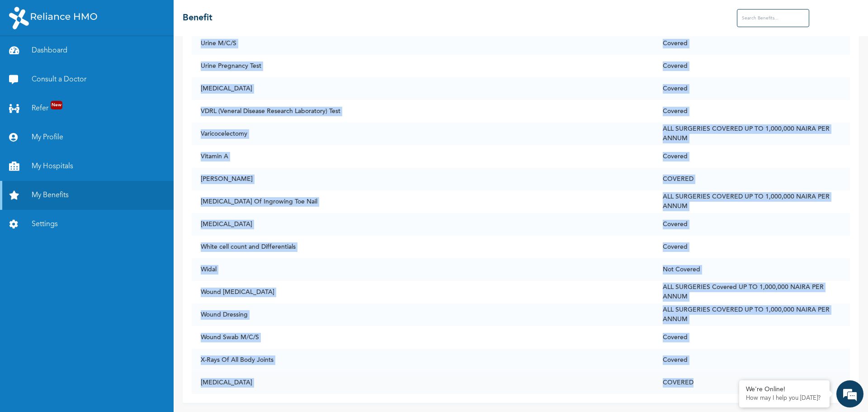 This screenshot has height=412, width=868. Describe the element at coordinates (422, 156) in the screenshot. I see `td: Vitamin A` at that location.